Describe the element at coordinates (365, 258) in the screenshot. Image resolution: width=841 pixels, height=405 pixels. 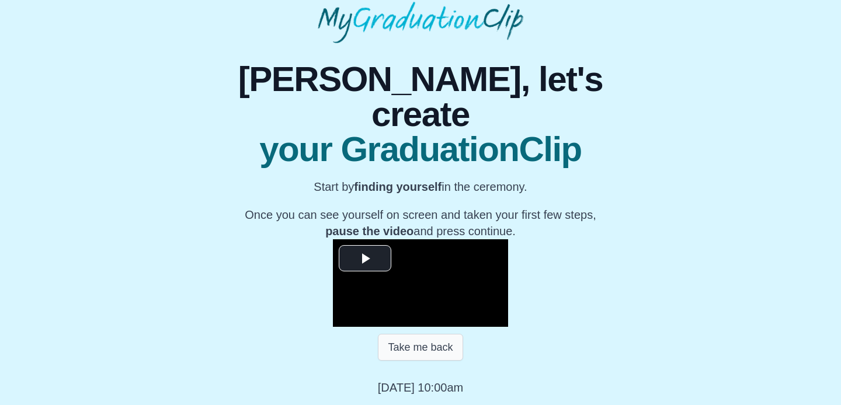
I see `button: Play Video` at that location.